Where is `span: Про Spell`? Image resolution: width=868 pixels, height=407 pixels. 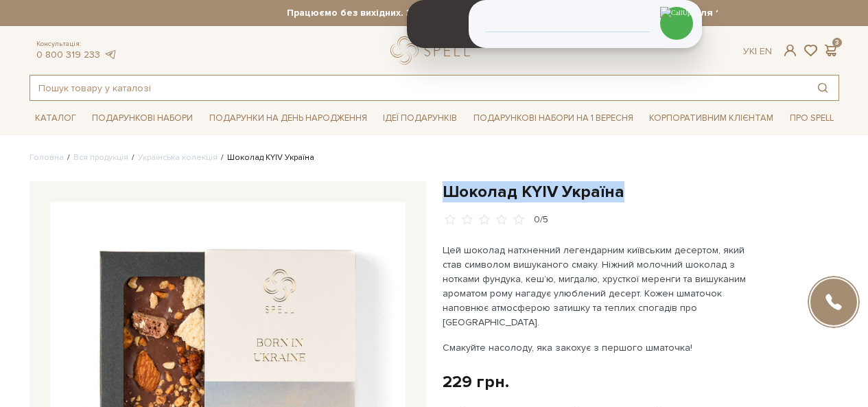 span: Про Spell is located at coordinates (812, 118).